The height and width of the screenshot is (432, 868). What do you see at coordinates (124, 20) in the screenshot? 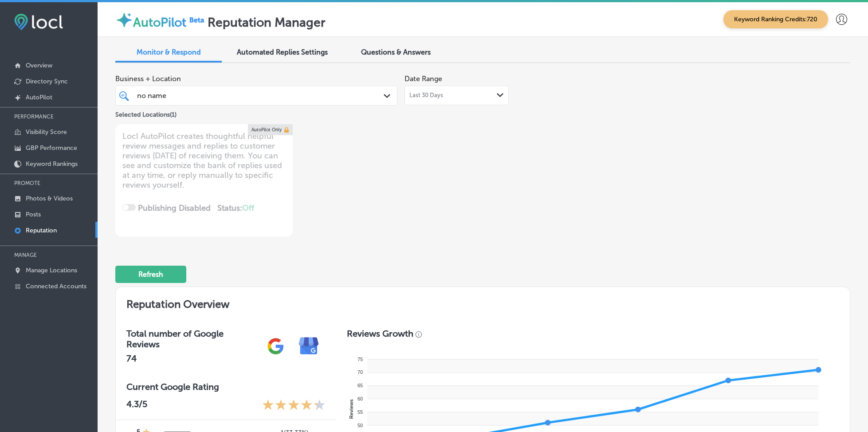
I see `img: autopilot-icon` at bounding box center [124, 20].